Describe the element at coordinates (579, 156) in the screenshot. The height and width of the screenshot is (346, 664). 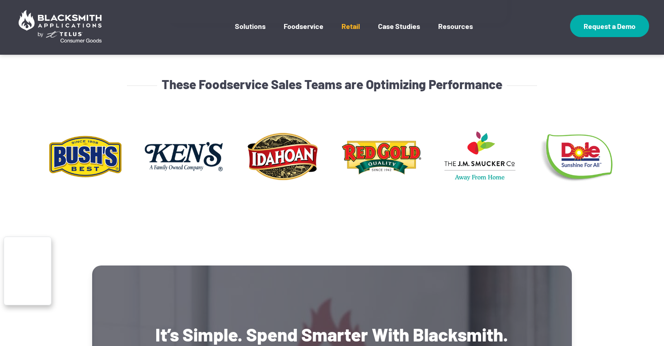
I see `img: bse-web-logo-dole` at that location.